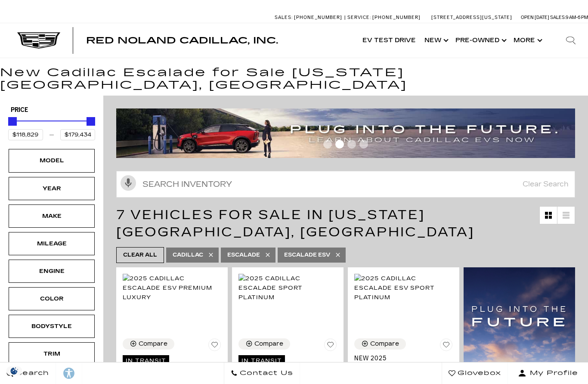 The height and width of the screenshot is (384, 588). What do you see at coordinates (188, 255) in the screenshot?
I see `span: Cadillac` at bounding box center [188, 255].